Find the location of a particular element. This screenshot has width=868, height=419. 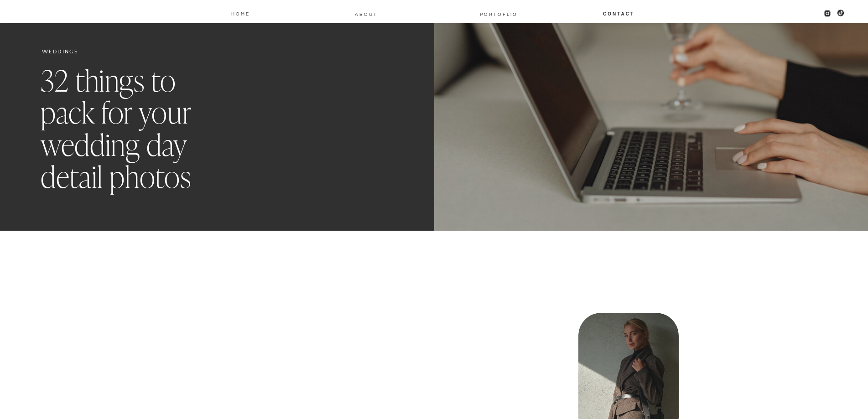

nav: Contact is located at coordinates (619, 13).